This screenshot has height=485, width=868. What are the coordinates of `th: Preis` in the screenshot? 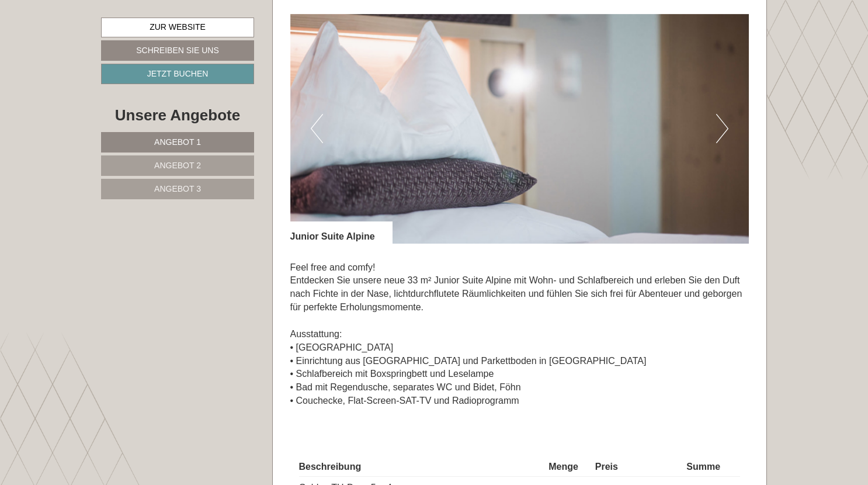 It's located at (636, 467).